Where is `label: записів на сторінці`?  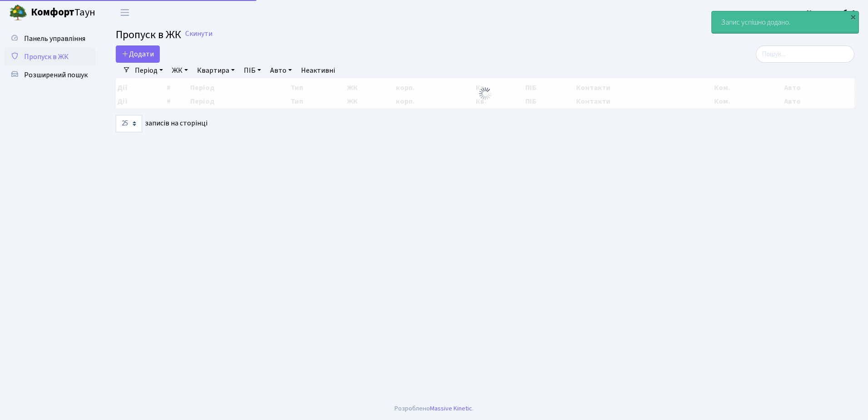 label: записів на сторінці is located at coordinates (162, 123).